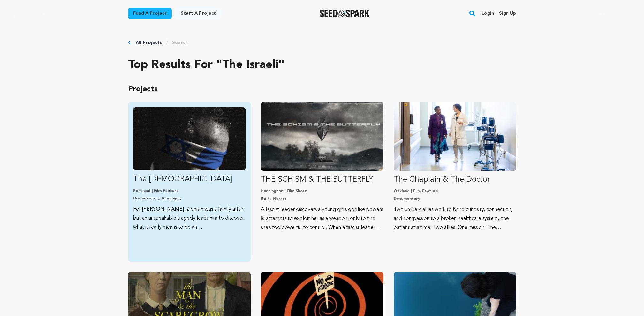 This screenshot has height=316, width=644. What do you see at coordinates (198, 13) in the screenshot?
I see `a: Start a project` at bounding box center [198, 13].